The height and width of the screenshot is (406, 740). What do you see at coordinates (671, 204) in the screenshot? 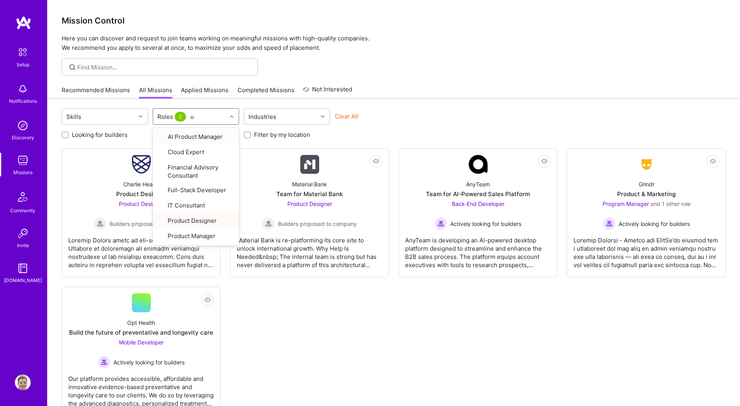
I see `span: and 1 other role` at bounding box center [671, 204].